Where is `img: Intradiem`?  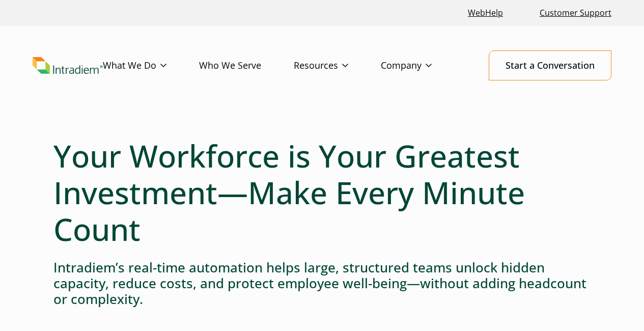
img: Intradiem is located at coordinates (68, 66).